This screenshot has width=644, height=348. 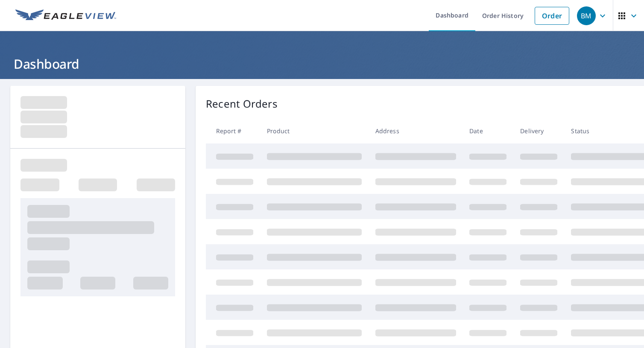 What do you see at coordinates (242, 104) in the screenshot?
I see `p: Recent Orders` at bounding box center [242, 104].